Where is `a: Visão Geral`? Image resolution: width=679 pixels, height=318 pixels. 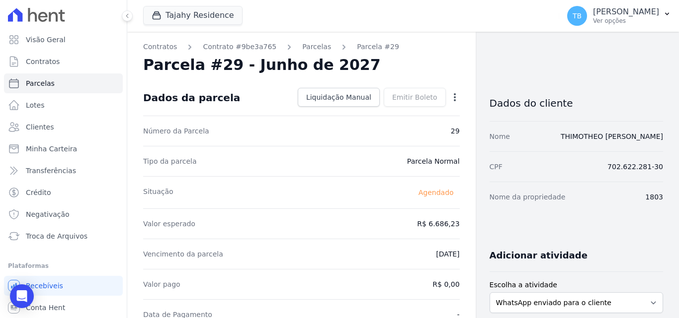 a: Visão Geral is located at coordinates (63, 40).